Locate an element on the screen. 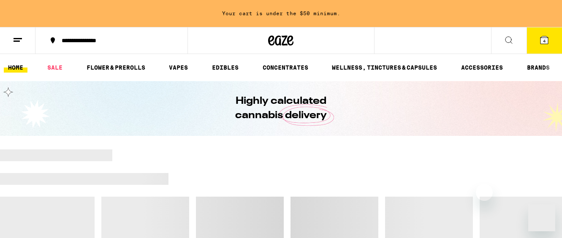 The width and height of the screenshot is (562, 238). a: HOME is located at coordinates (16, 68).